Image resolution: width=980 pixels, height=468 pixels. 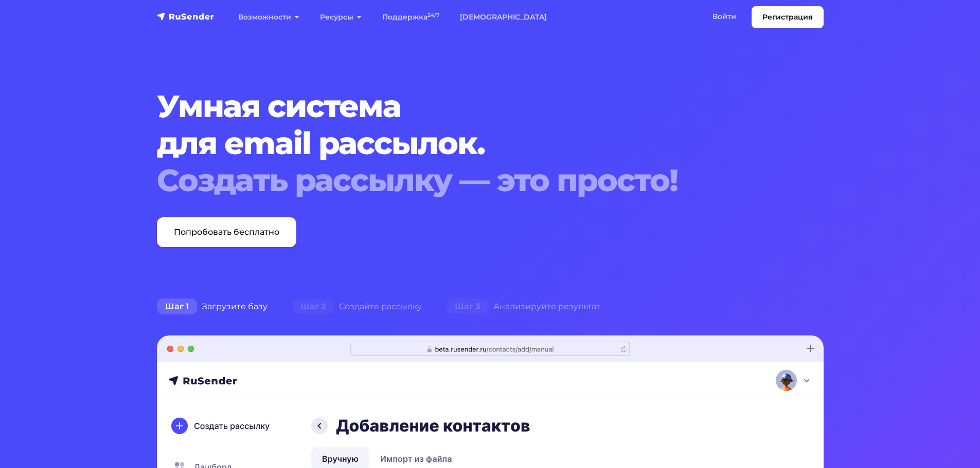 What do you see at coordinates (269, 17) in the screenshot?
I see `a: Возможности` at bounding box center [269, 17].